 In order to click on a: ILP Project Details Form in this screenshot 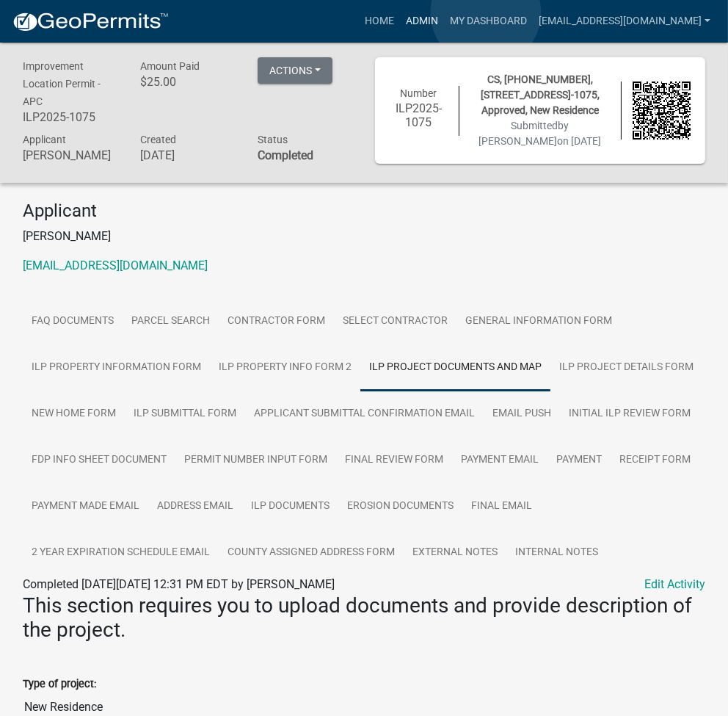, I will do `click(626, 368)`.